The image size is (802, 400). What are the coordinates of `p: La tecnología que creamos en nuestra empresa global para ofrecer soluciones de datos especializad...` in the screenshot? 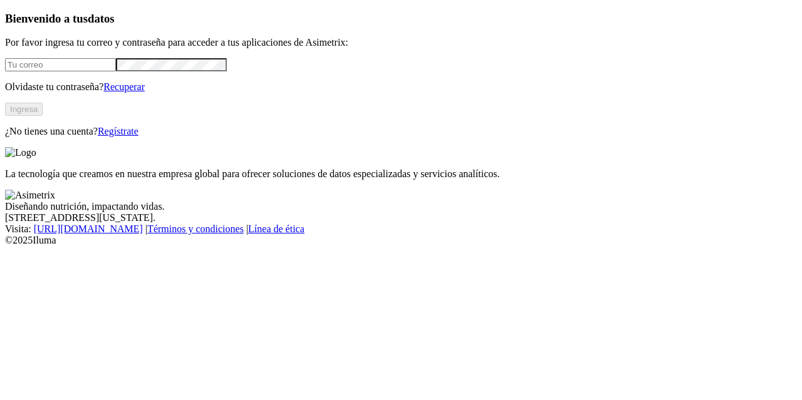 It's located at (401, 174).